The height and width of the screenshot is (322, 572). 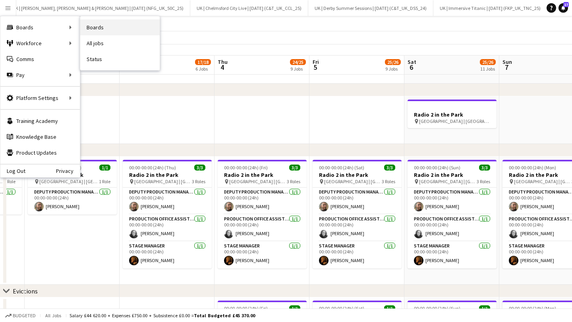 What do you see at coordinates (507, 62) in the screenshot?
I see `span: Sun` at bounding box center [507, 62].